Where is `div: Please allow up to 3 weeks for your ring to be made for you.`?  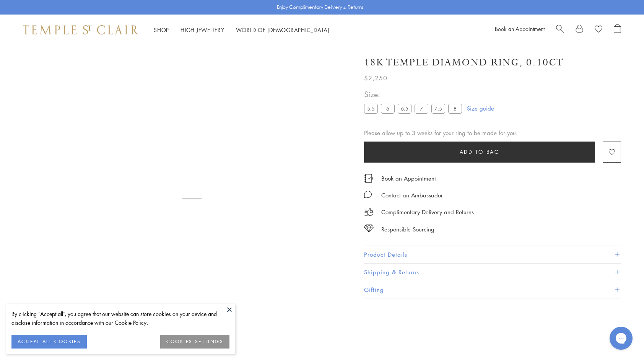
div: Please allow up to 3 weeks for your ring to be made for you. is located at coordinates (492, 133).